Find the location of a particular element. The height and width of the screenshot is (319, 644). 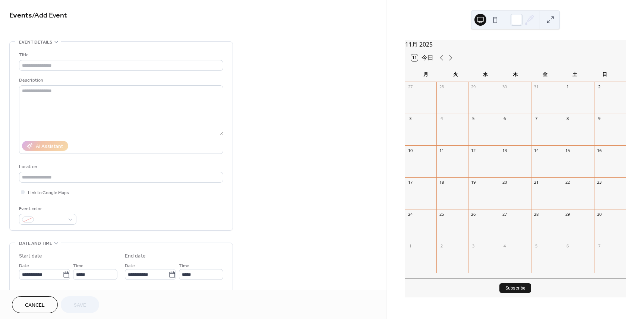

div: 20 is located at coordinates (504, 182).